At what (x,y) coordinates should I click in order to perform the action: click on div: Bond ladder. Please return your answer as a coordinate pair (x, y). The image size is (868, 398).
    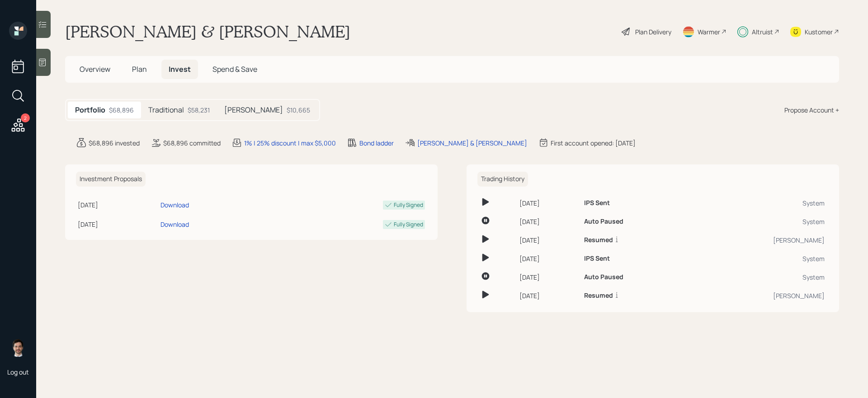
    Looking at the image, I should click on (377, 143).